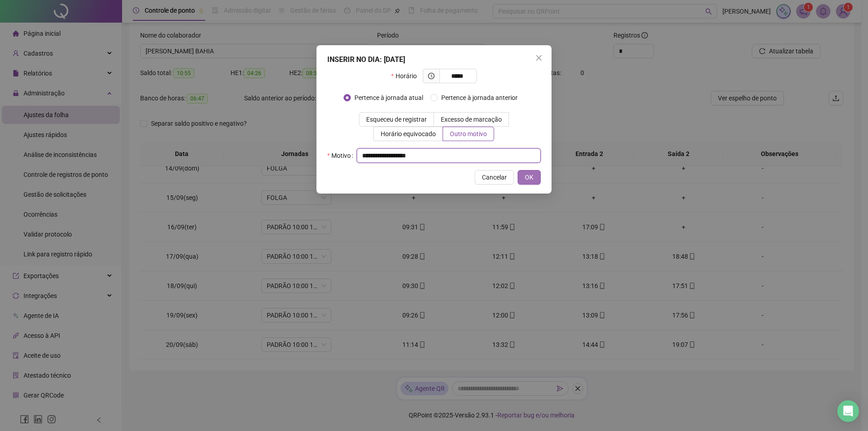  Describe the element at coordinates (539, 58) in the screenshot. I see `button: Close` at that location.